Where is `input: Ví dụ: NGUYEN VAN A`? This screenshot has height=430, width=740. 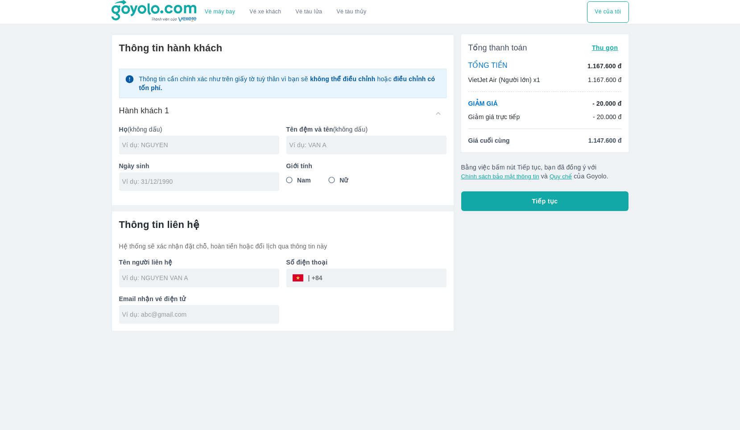 input: Ví dụ: NGUYEN VAN A is located at coordinates (201, 278).